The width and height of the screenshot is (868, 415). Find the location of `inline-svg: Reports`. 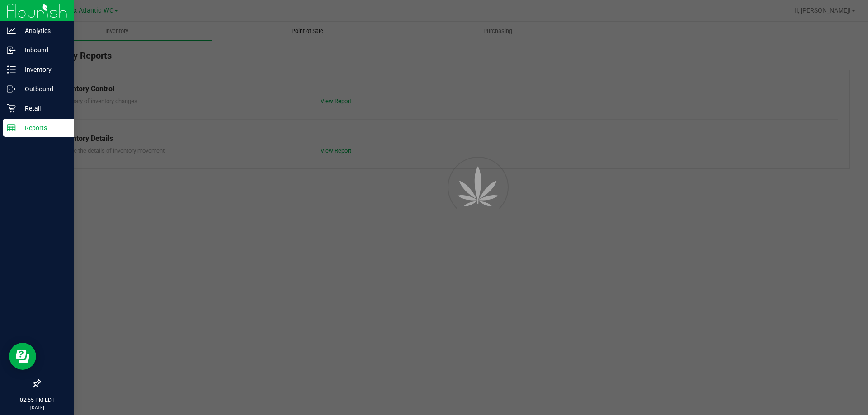

inline-svg: Reports is located at coordinates (11, 128).